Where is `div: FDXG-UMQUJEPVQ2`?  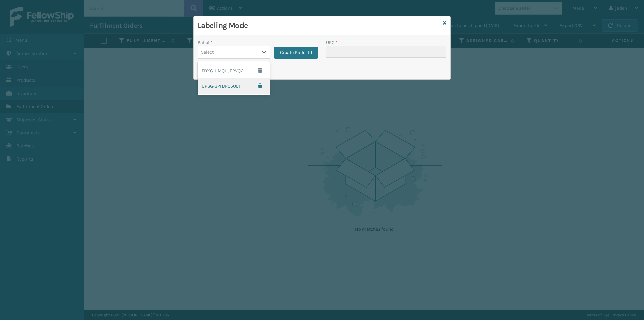 div: FDXG-UMQUJEPVQ2 is located at coordinates (233, 70).